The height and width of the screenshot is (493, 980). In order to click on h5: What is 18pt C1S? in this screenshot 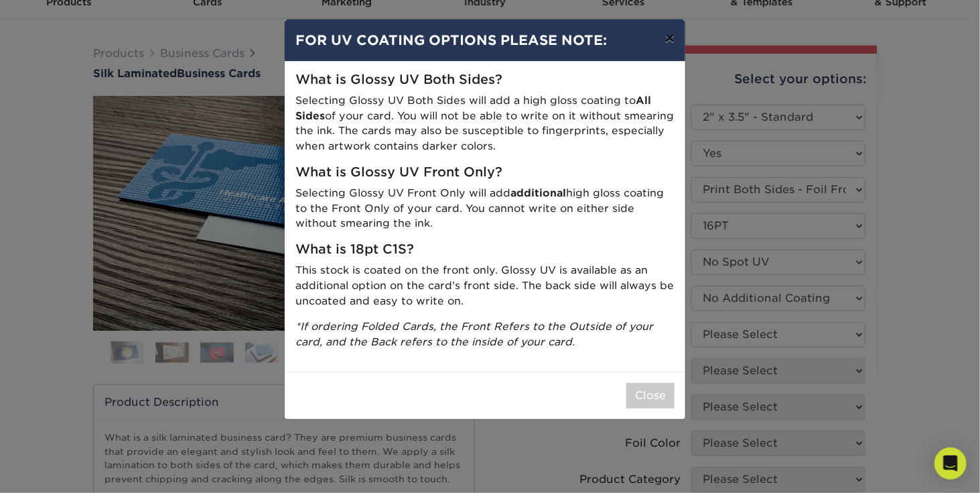, I will do `click(485, 249)`.